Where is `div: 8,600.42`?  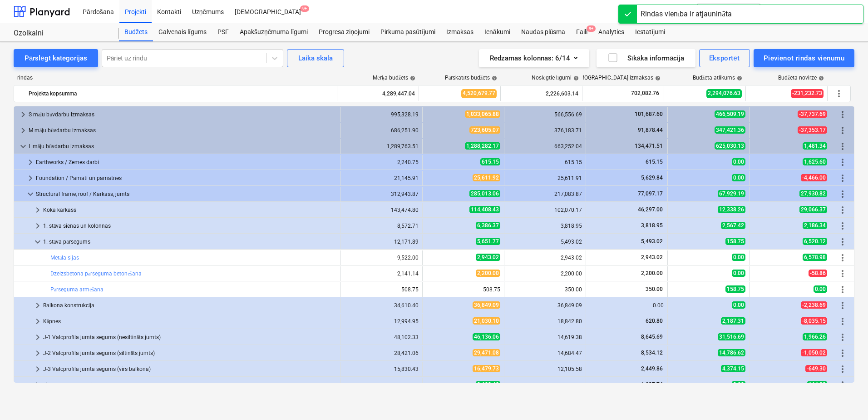 div: 8,600.42 is located at coordinates (544, 385).